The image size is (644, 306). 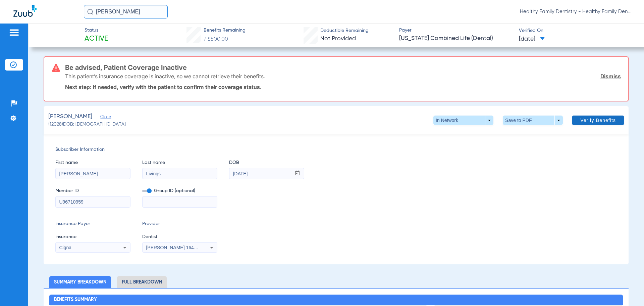 What do you see at coordinates (103, 117) in the screenshot?
I see `span: Close` at bounding box center [103, 117].